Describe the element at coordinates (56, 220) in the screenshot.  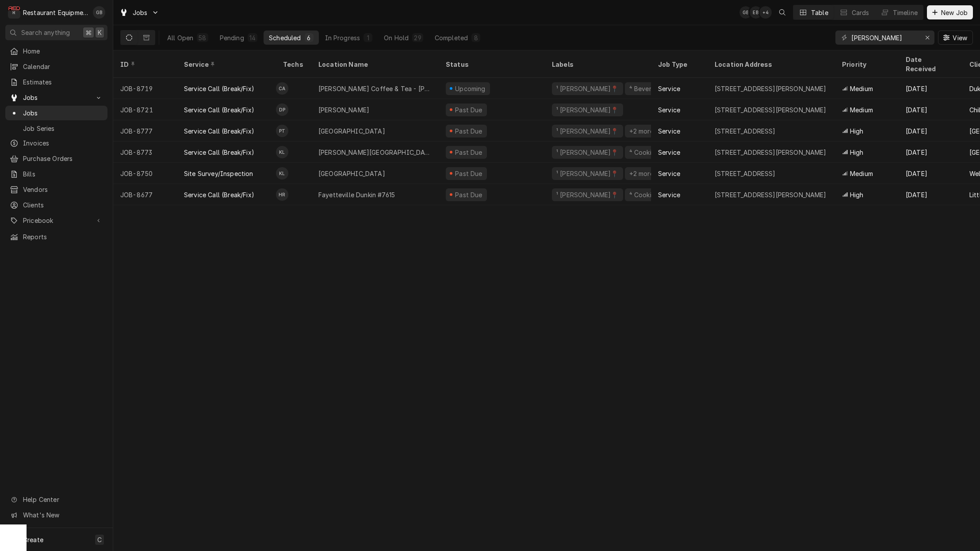
I see `a: Go to Pricebook` at that location.